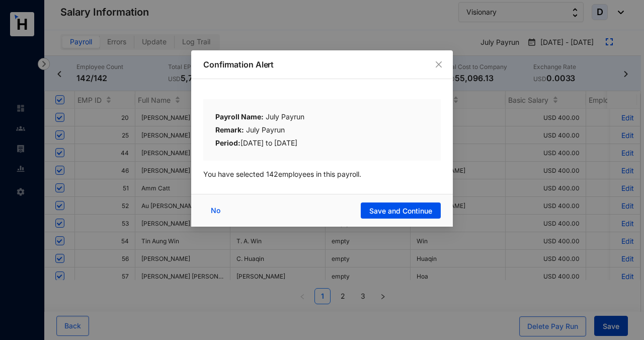  I want to click on span: close, so click(439, 65).